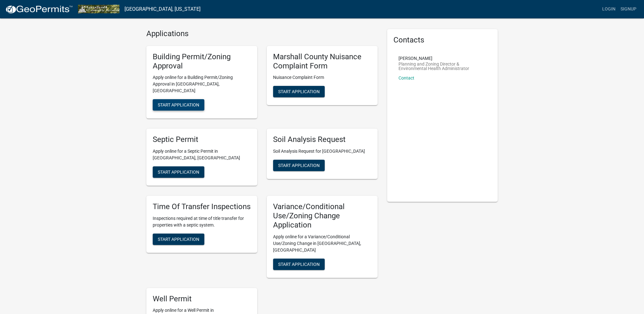  What do you see at coordinates (98, 9) in the screenshot?
I see `img: Marshall County, Iowa` at bounding box center [98, 9].